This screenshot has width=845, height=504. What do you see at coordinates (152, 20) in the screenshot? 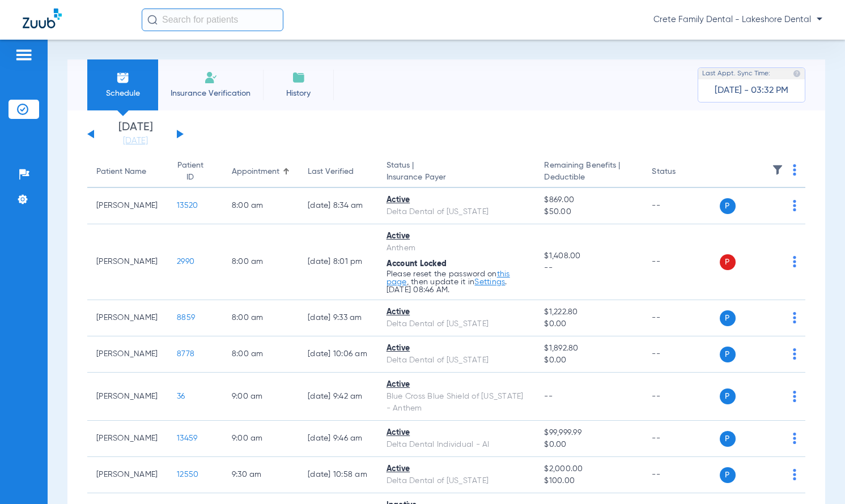
I see `img: Search Icon` at bounding box center [152, 20].